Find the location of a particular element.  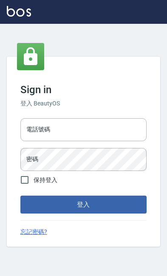

h6: 登入 BeautyOS is located at coordinates (83, 103).